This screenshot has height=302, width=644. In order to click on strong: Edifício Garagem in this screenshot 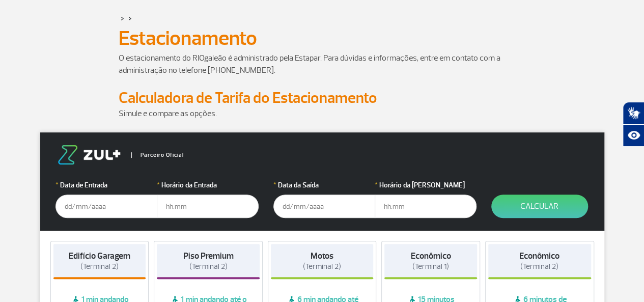, I will do `click(99, 256)`.